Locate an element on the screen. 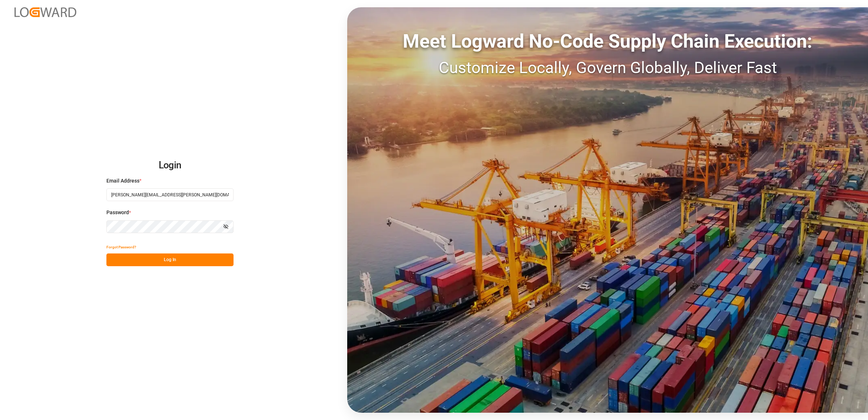 The height and width of the screenshot is (420, 868). div: Customize Locally, Govern Globally, Deliver Fast is located at coordinates (608, 68).